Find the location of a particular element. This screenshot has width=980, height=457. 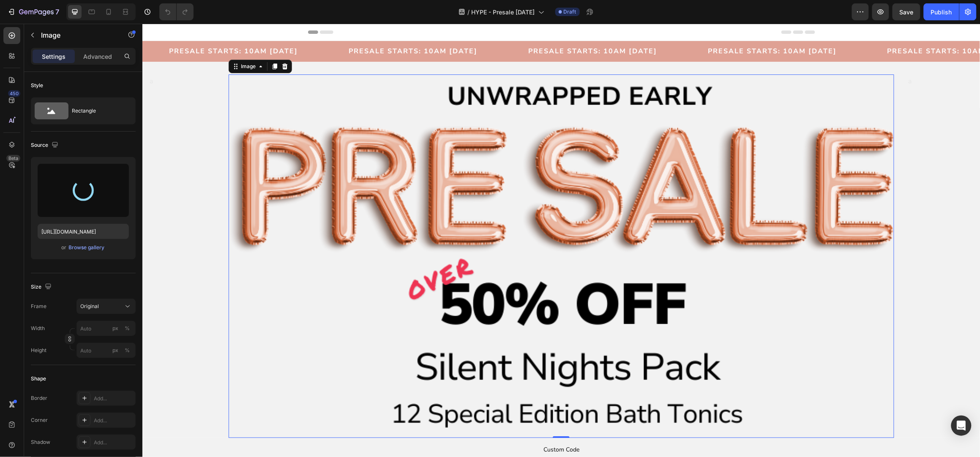

p: Settings is located at coordinates (53, 56).